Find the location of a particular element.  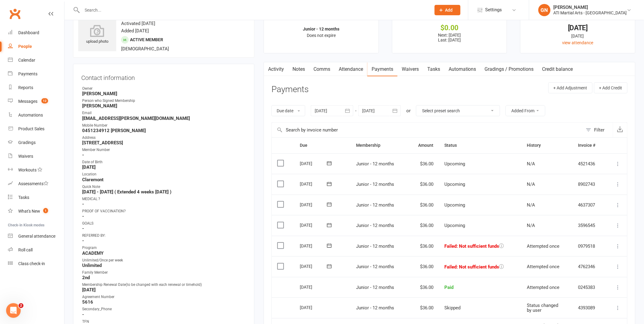

a: What's New1 is located at coordinates (36, 211).